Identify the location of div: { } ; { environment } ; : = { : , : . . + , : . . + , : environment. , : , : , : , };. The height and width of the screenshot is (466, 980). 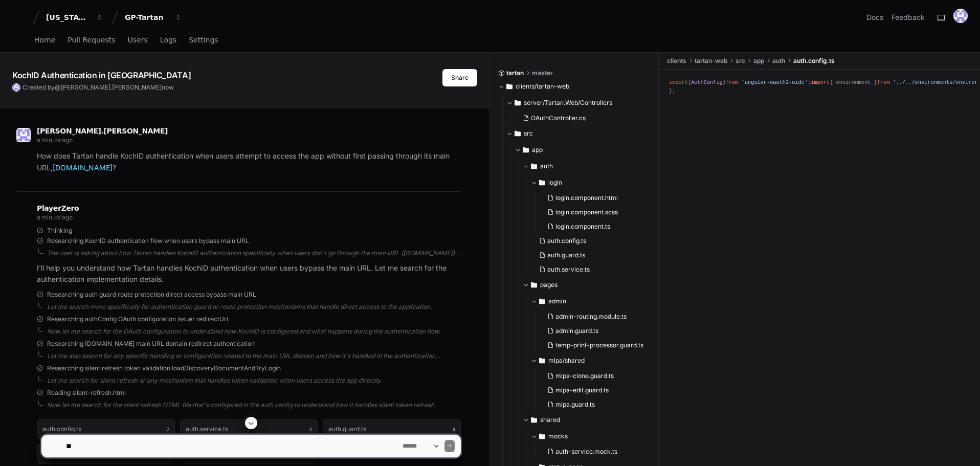
(819, 87).